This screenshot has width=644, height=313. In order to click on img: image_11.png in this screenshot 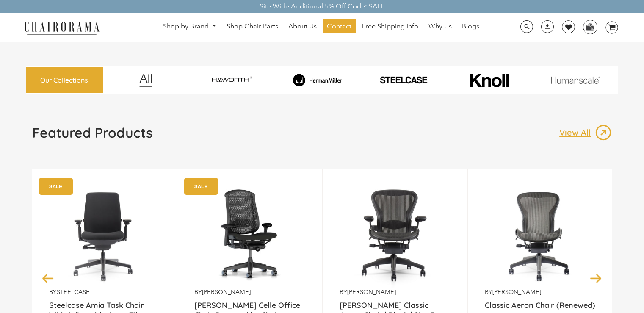, I will do `click(576, 79)`.